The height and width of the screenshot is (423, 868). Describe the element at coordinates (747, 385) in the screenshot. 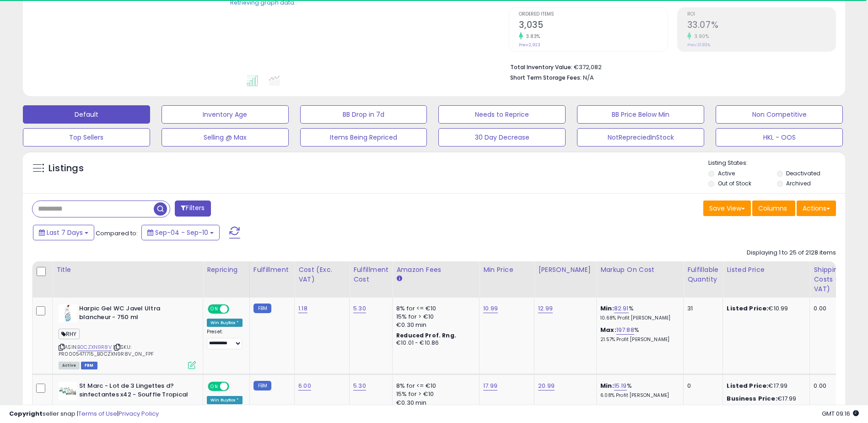

I see `b: Listed Price:` at that location.